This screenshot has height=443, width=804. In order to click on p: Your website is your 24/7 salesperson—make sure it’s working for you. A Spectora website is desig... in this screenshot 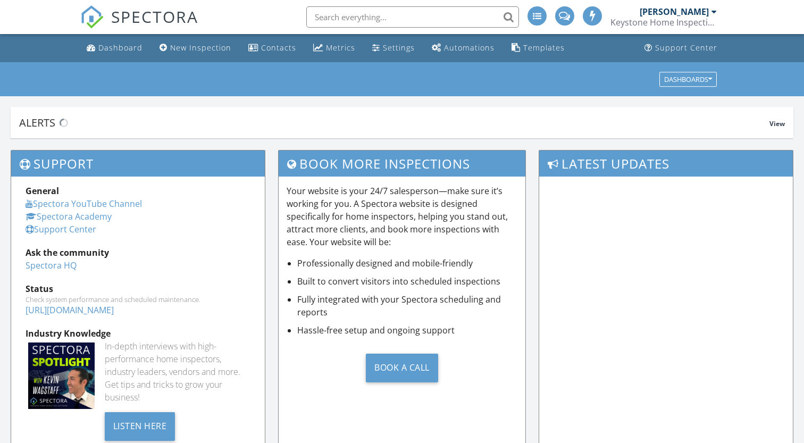, I will do `click(402, 216)`.